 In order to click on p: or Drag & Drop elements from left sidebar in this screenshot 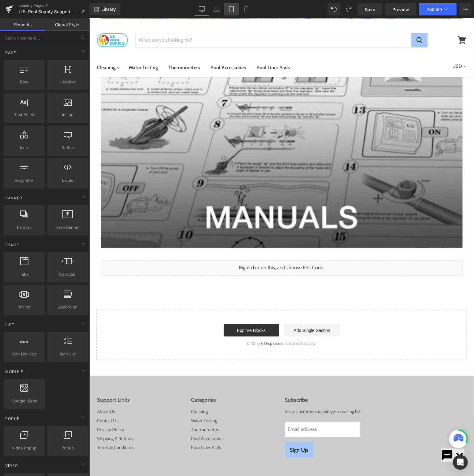, I will do `click(192, 325)`.